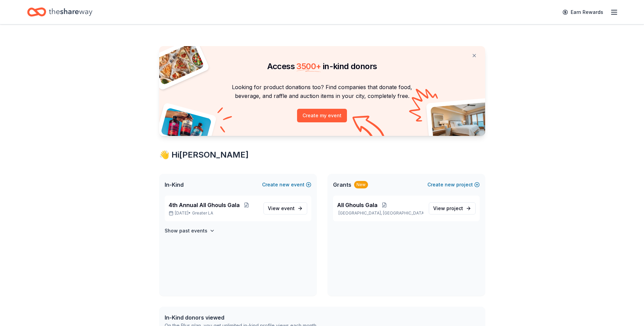  What do you see at coordinates (322, 92) in the screenshot?
I see `p: Looking for product donations too? Find companies that donate food, beverage, and raffle and auct...` at bounding box center [322, 92].